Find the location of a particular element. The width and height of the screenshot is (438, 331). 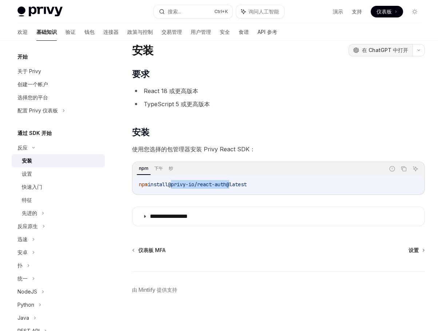

a: 基础知识 is located at coordinates (47, 32).